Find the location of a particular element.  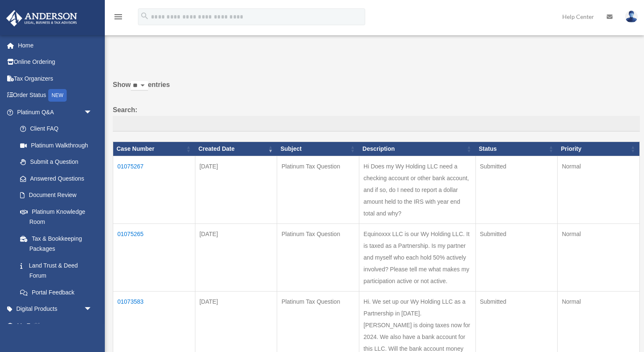

label: Show entries is located at coordinates (376, 89).